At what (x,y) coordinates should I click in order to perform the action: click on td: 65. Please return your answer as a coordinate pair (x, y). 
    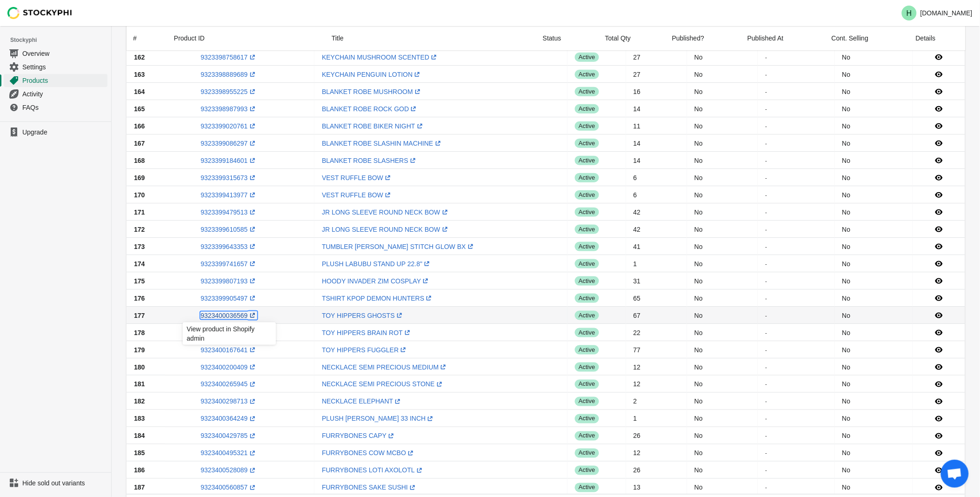
    Looking at the image, I should click on (657, 298).